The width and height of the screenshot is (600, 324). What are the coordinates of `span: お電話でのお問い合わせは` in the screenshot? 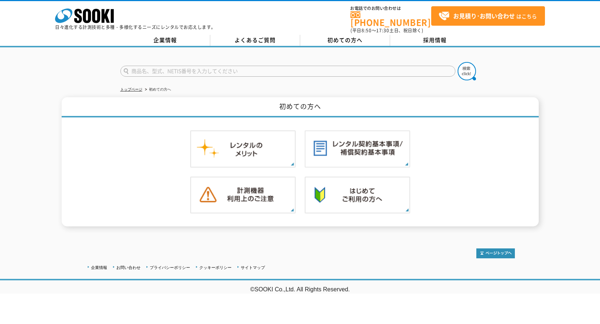 It's located at (391, 8).